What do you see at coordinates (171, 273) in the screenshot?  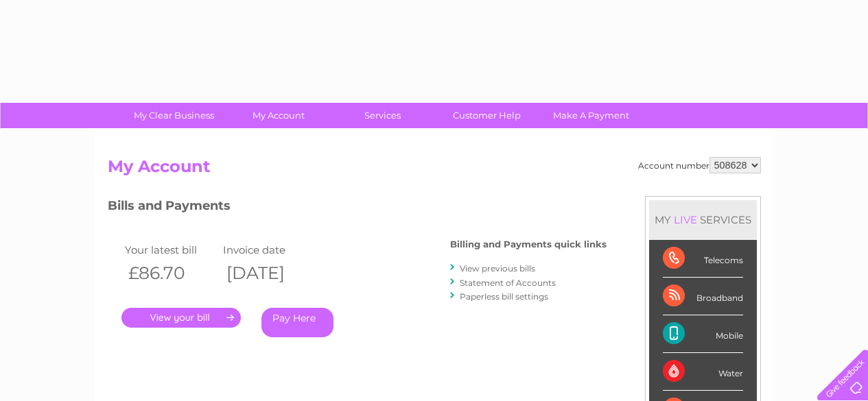 I see `th: £86.70` at bounding box center [171, 273].